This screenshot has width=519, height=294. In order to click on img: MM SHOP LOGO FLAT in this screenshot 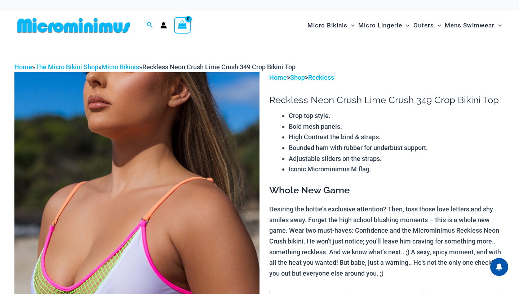, I will do `click(73, 25)`.